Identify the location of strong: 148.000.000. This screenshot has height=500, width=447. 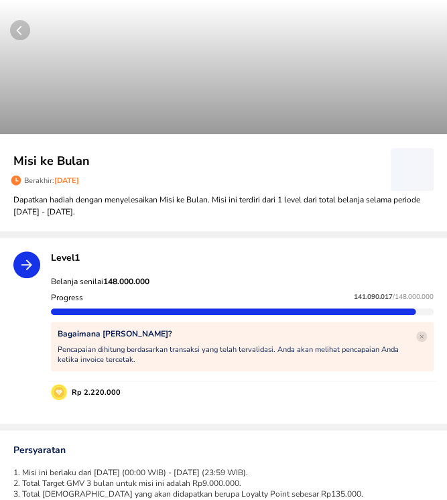
(126, 282).